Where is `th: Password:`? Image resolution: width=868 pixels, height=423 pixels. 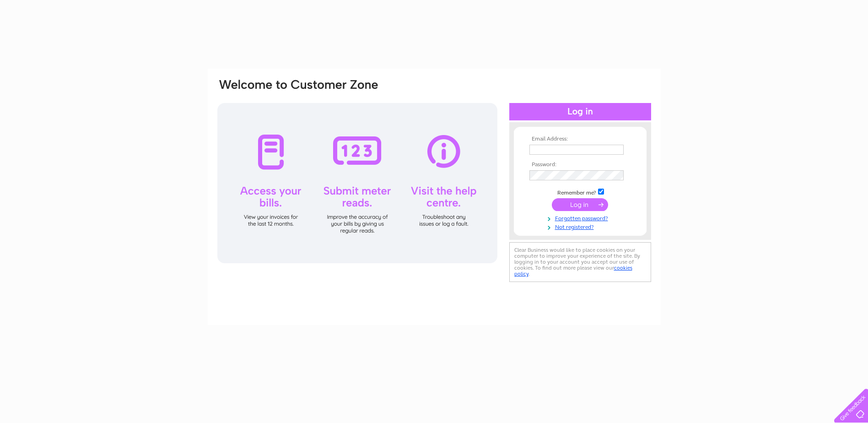 th: Password: is located at coordinates (580, 165).